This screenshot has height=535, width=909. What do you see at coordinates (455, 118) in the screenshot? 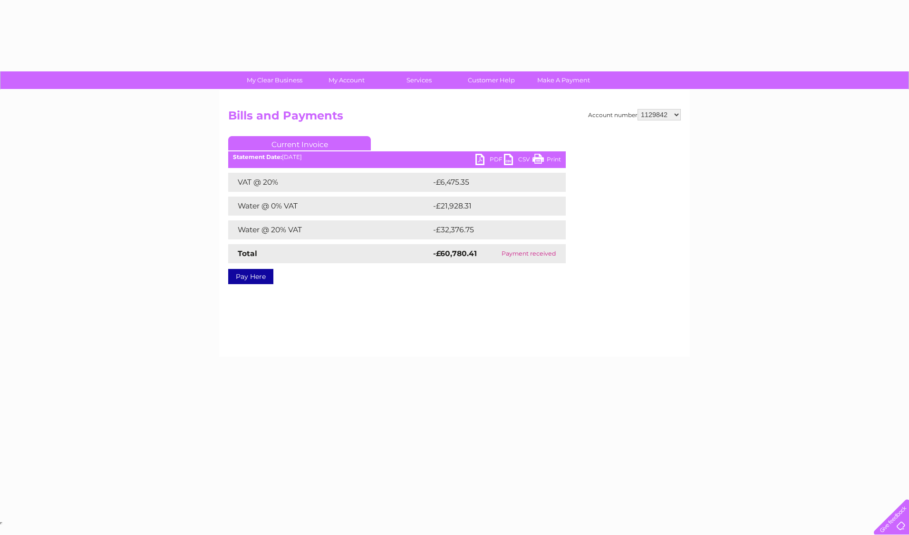
I see `h2: Bills and Payments` at bounding box center [455, 118].